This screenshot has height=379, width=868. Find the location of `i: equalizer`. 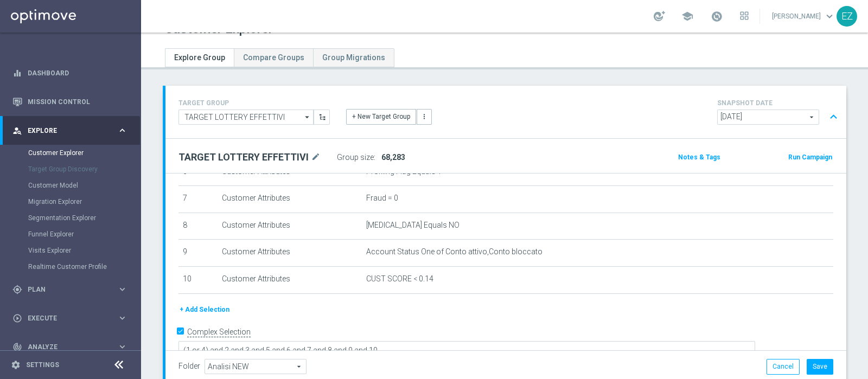

i: equalizer is located at coordinates (17, 74).